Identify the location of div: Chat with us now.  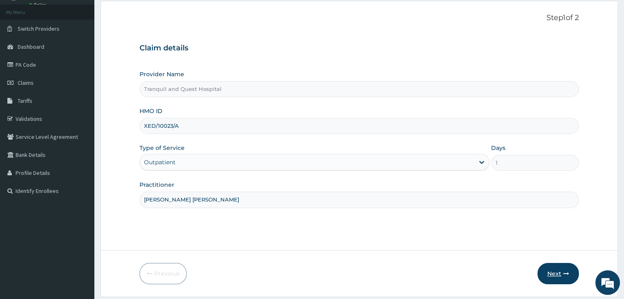
(90, 51).